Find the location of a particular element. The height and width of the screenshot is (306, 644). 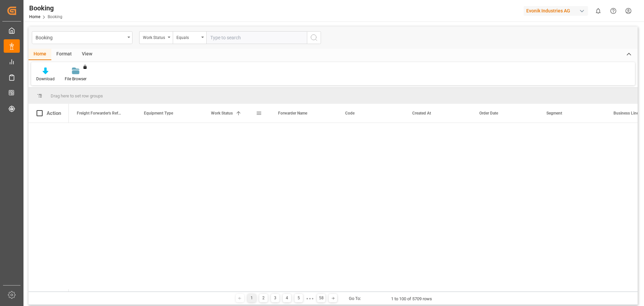

a: Home is located at coordinates (34, 17).